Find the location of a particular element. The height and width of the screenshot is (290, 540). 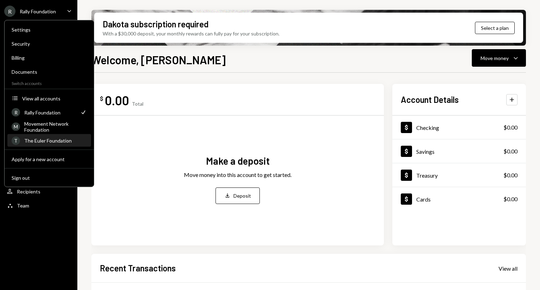

div: Make a deposit is located at coordinates (238, 161).